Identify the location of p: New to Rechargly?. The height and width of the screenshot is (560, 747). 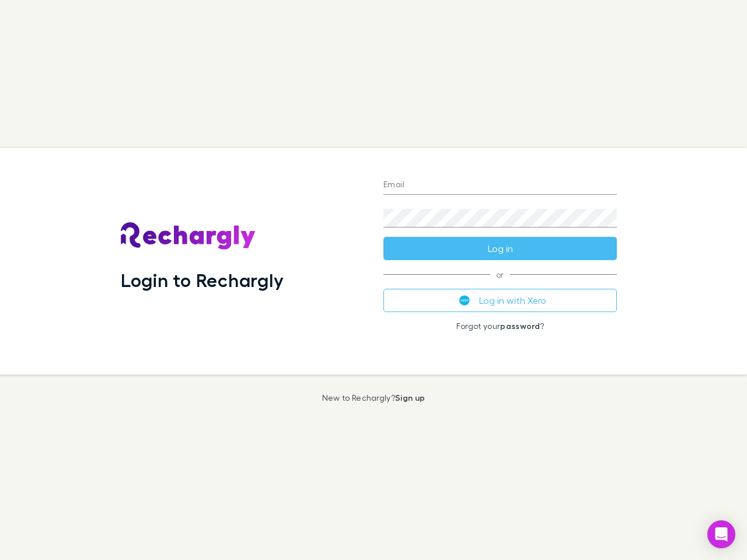
(374, 398).